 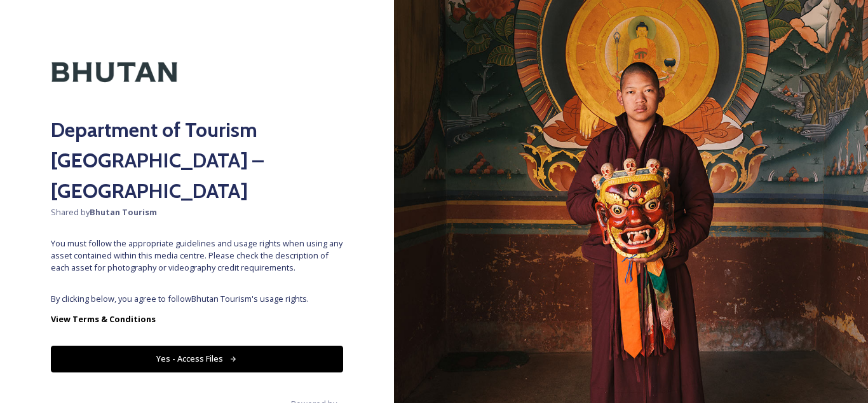 I want to click on strong: View Terms & Conditions, so click(x=103, y=319).